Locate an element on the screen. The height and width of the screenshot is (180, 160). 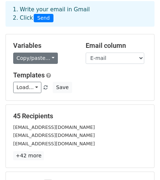
div: Chat Widget is located at coordinates (142, 163).